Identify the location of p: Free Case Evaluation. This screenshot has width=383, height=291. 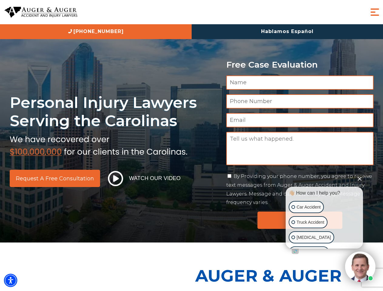
(300, 65).